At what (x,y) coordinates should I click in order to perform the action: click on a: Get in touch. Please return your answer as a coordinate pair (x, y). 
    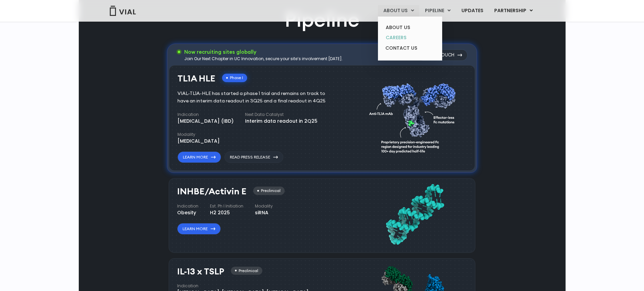
    Looking at the image, I should click on (442, 55).